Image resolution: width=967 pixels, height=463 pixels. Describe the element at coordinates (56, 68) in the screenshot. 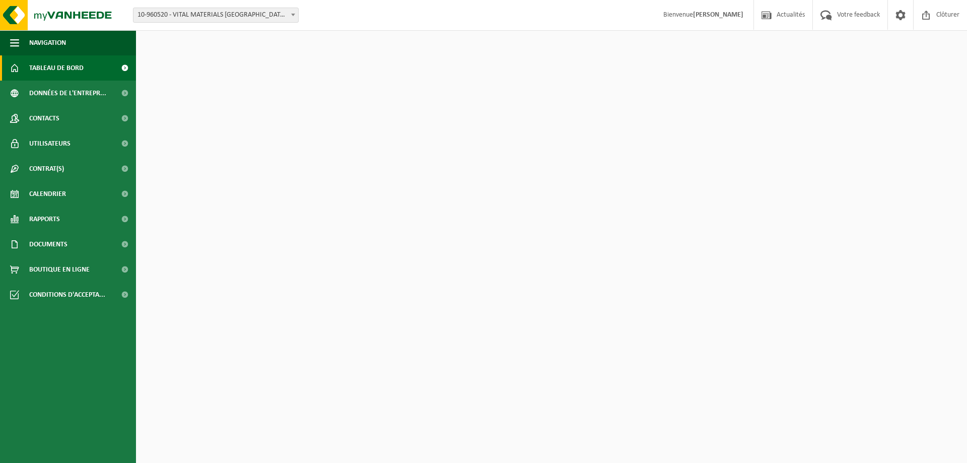

I see `span: Tableau de bord` at that location.